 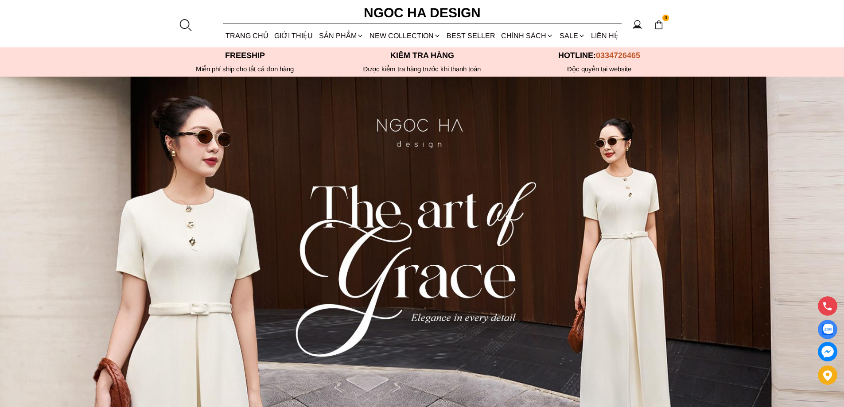 What do you see at coordinates (422, 55) in the screenshot?
I see `font: Kiểm tra hàng` at bounding box center [422, 55].